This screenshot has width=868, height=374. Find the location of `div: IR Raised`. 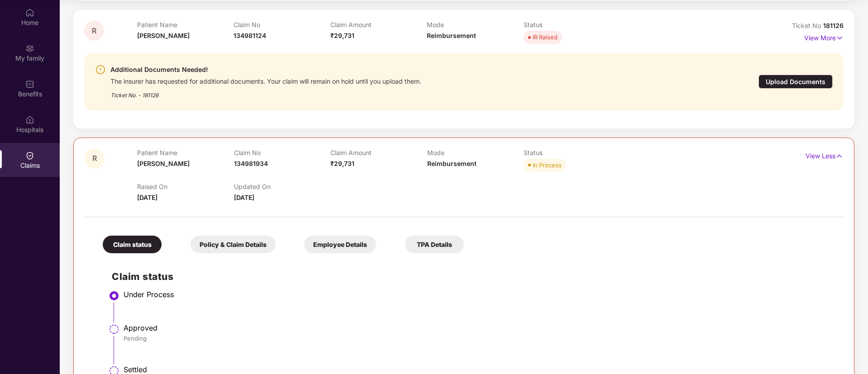

div: IR Raised is located at coordinates (545, 37).